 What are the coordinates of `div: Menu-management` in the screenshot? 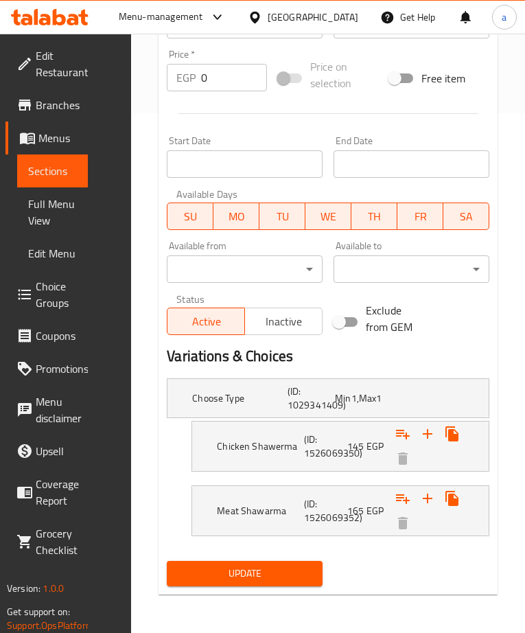 It's located at (161, 17).